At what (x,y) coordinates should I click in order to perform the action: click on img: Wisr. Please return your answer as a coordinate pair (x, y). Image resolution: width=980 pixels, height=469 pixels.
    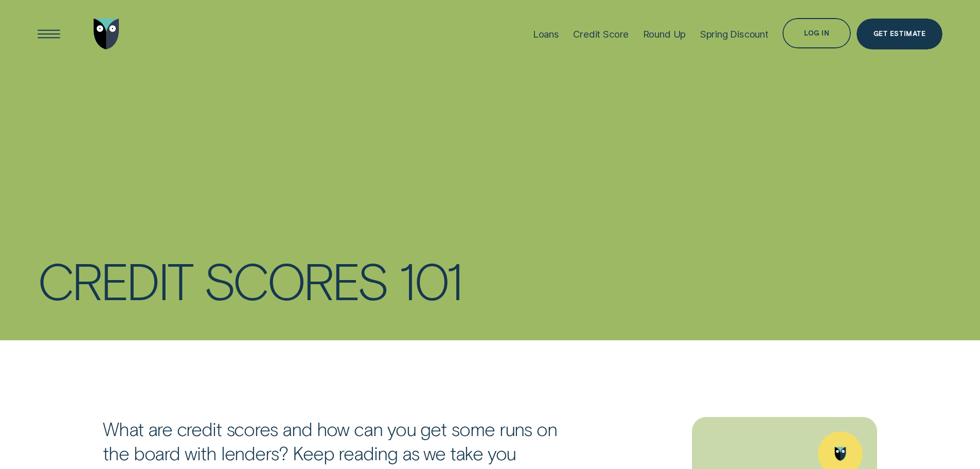
    Looking at the image, I should click on (106, 34).